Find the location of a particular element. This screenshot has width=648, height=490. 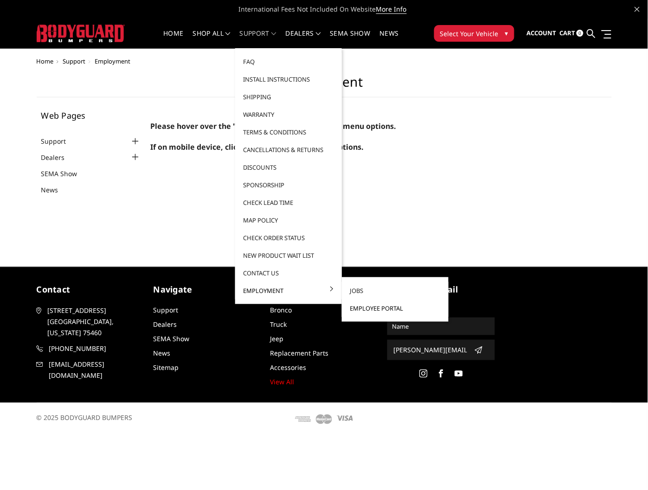

a: Employment is located at coordinates (288, 291).